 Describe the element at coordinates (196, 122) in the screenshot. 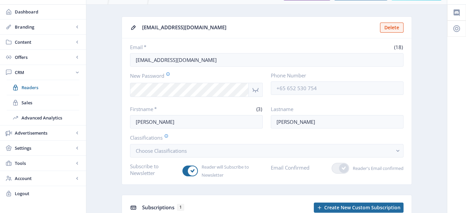

I see `input: Enter reader’s firstname` at that location.